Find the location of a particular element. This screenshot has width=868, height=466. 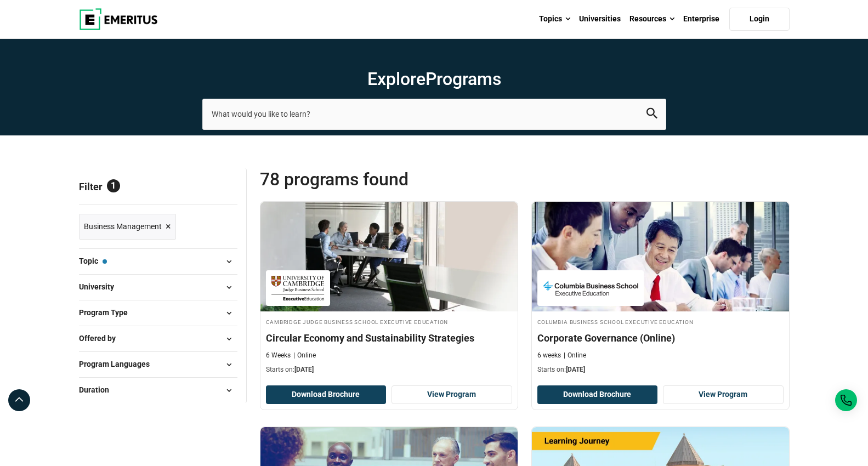

span: Business Management is located at coordinates (123, 227).